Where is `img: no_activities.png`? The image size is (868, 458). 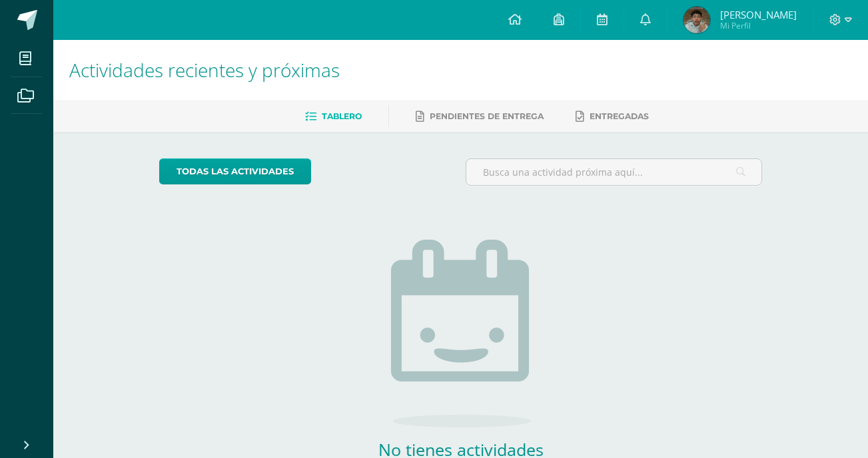 img: no_activities.png is located at coordinates (461, 334).